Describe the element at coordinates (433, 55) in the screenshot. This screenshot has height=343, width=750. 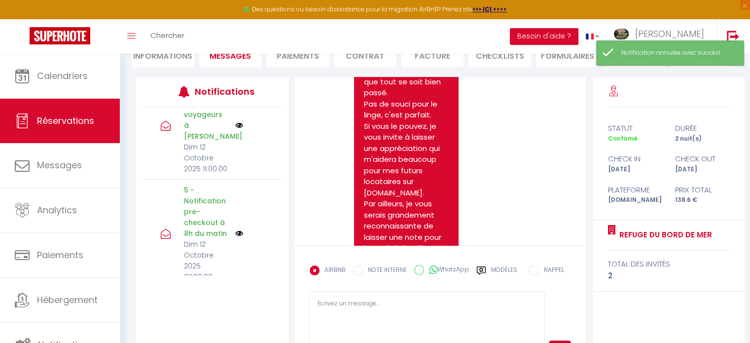
I see `li: Facture` at that location.